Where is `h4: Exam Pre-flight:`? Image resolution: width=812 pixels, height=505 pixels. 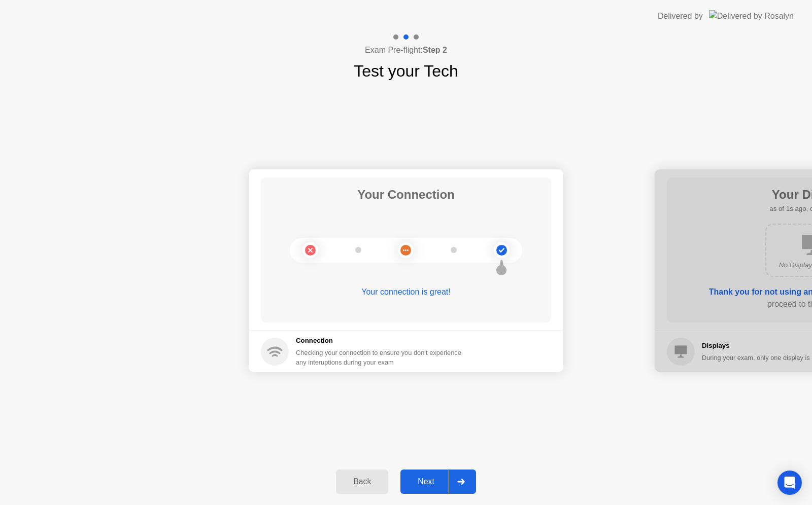 h4: Exam Pre-flight: is located at coordinates (406, 50).